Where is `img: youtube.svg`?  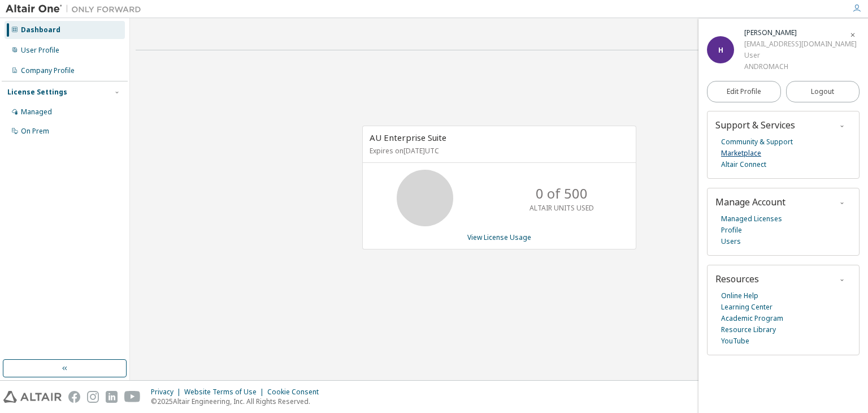
img: youtube.svg is located at coordinates (133, 397).